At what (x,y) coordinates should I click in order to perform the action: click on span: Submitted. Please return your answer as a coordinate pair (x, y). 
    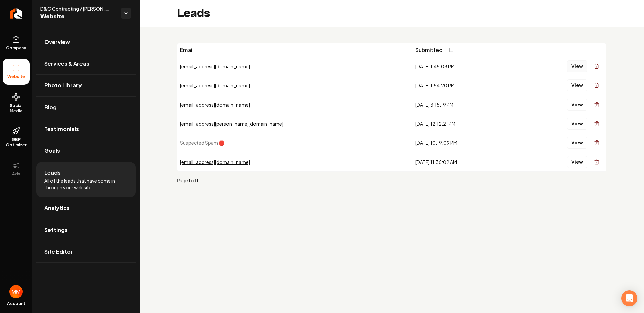
    Looking at the image, I should click on (429, 50).